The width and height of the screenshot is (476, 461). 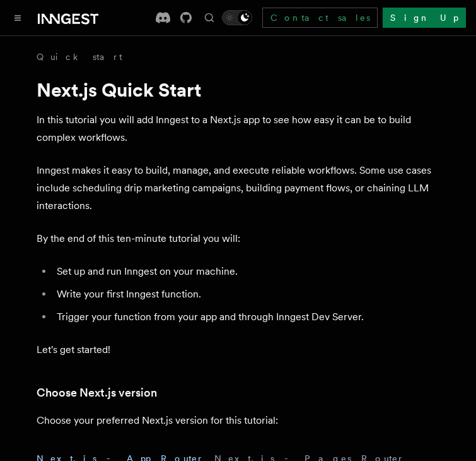 I want to click on p: In this tutorial you will add Inngest to a Next.js app to see how easy it can be to build complex..., so click(x=238, y=129).